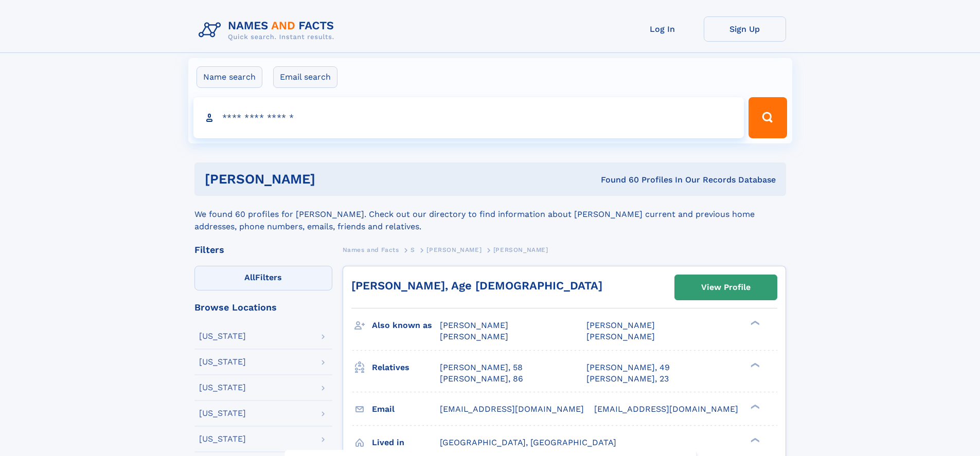  I want to click on label: Filters, so click(263, 278).